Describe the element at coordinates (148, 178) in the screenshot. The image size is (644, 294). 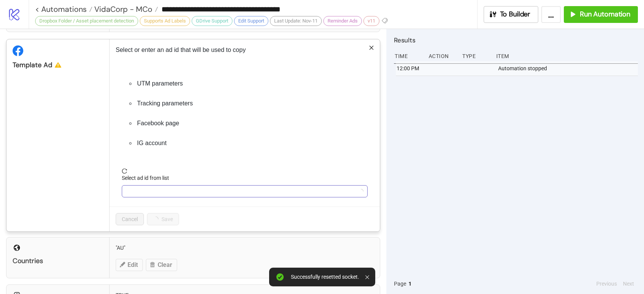
I see `label: Select ad id from list` at that location.